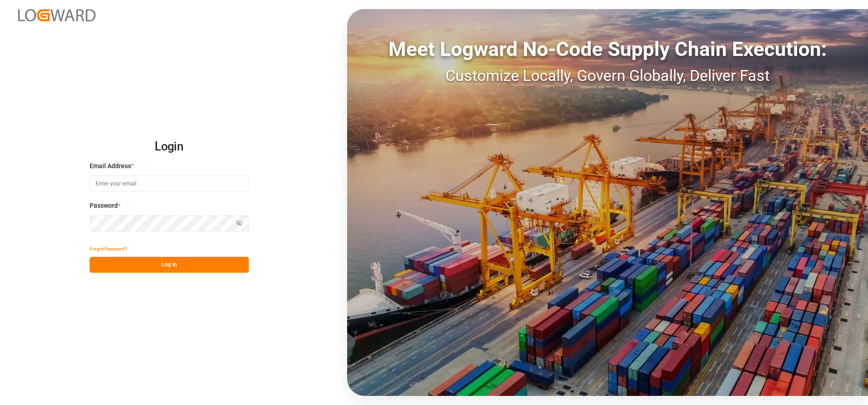  Describe the element at coordinates (169, 147) in the screenshot. I see `h2: Login` at that location.